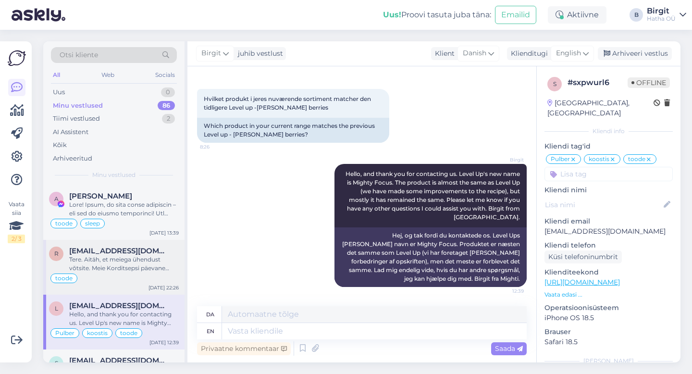 Image resolution: width=692 pixels, height=374 pixels. Describe the element at coordinates (608, 174) in the screenshot. I see `input: Lisa tag` at that location.